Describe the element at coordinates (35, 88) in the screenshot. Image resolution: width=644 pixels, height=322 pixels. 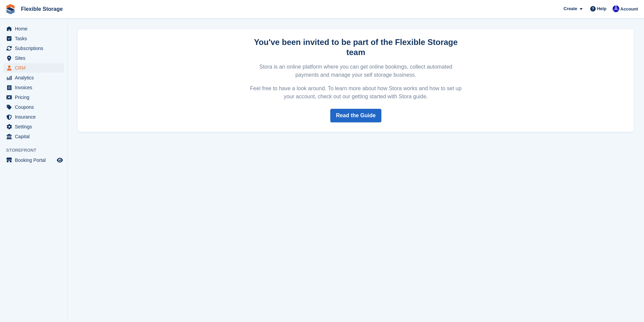
I see `span: Invoices` at that location.